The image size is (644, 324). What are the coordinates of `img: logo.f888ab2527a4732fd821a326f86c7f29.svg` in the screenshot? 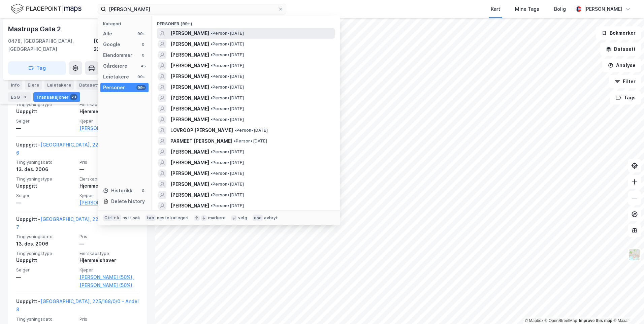 It's located at (46, 9).